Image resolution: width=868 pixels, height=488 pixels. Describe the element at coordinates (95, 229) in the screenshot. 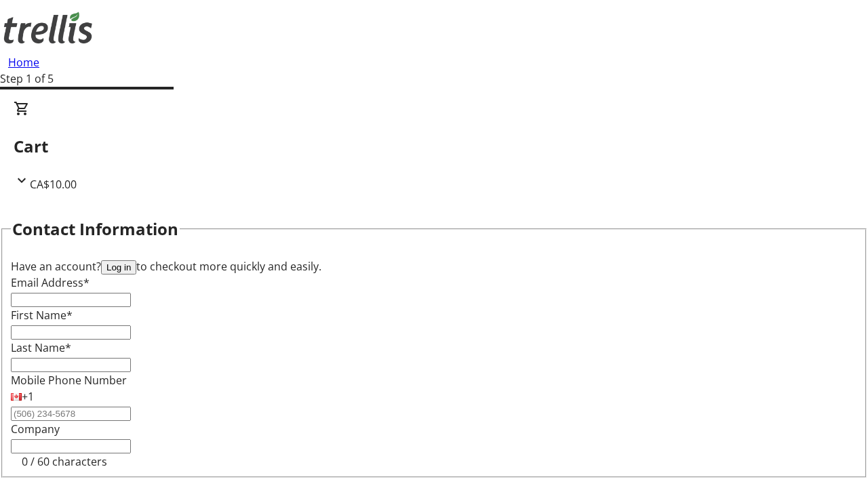

I see `h2: Contact Information` at that location.